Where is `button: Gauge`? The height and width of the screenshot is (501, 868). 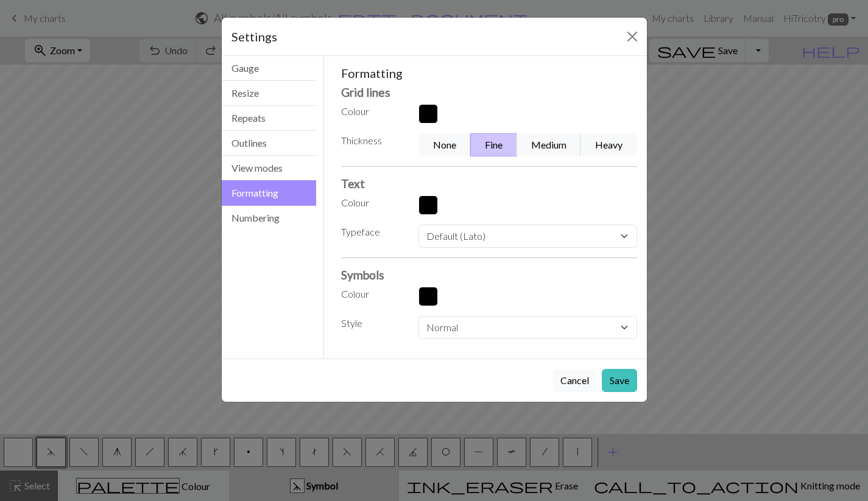 button: Gauge is located at coordinates (269, 68).